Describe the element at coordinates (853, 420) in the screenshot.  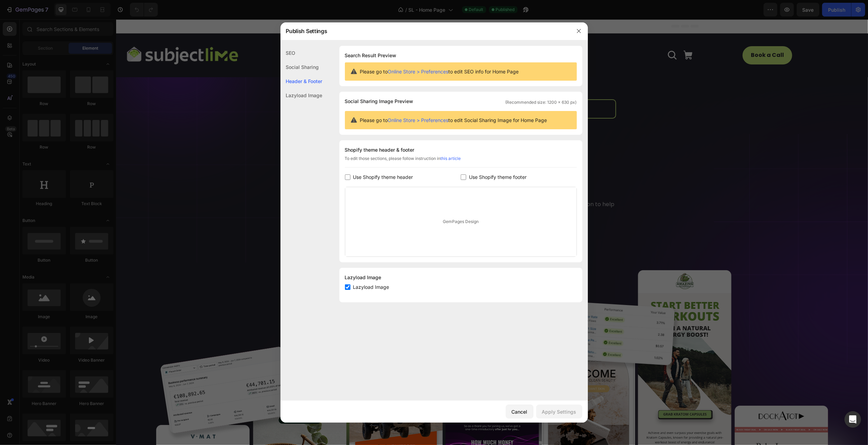
I see `div: Open Intercom Messenger` at that location.